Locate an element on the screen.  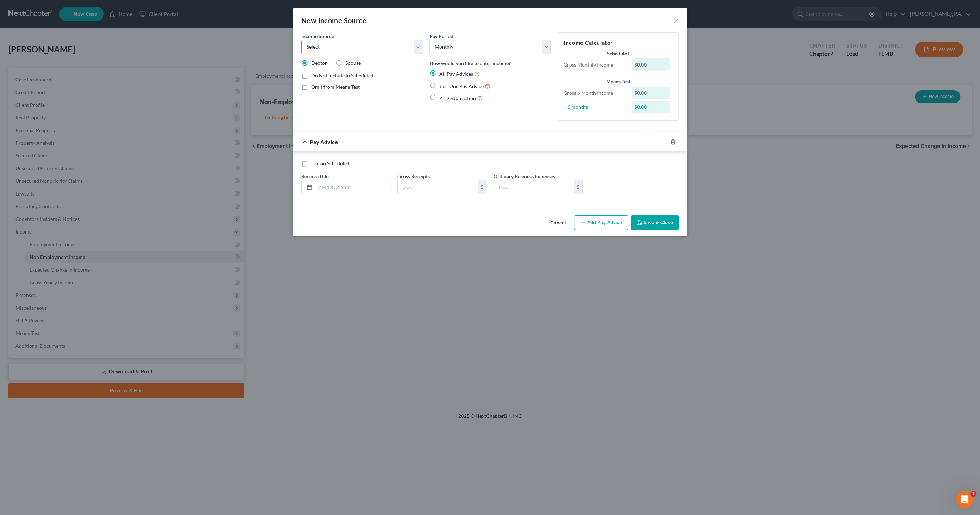
div: Schedule I is located at coordinates (618, 54).